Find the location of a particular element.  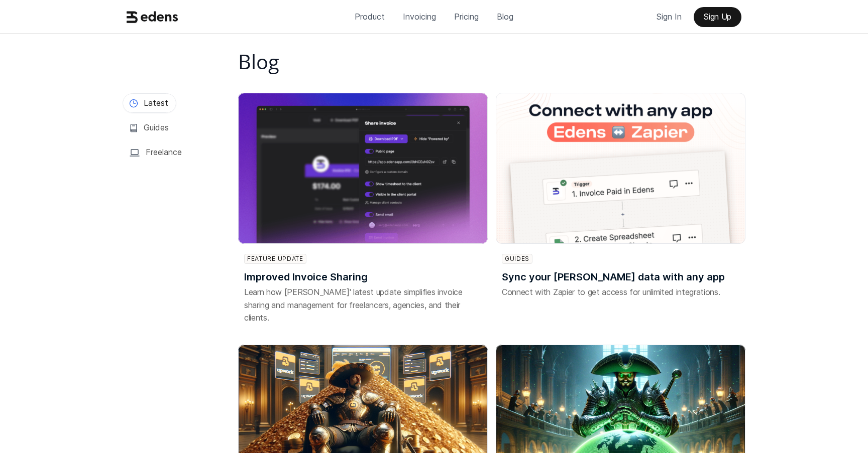

p: Blog is located at coordinates (505, 17).